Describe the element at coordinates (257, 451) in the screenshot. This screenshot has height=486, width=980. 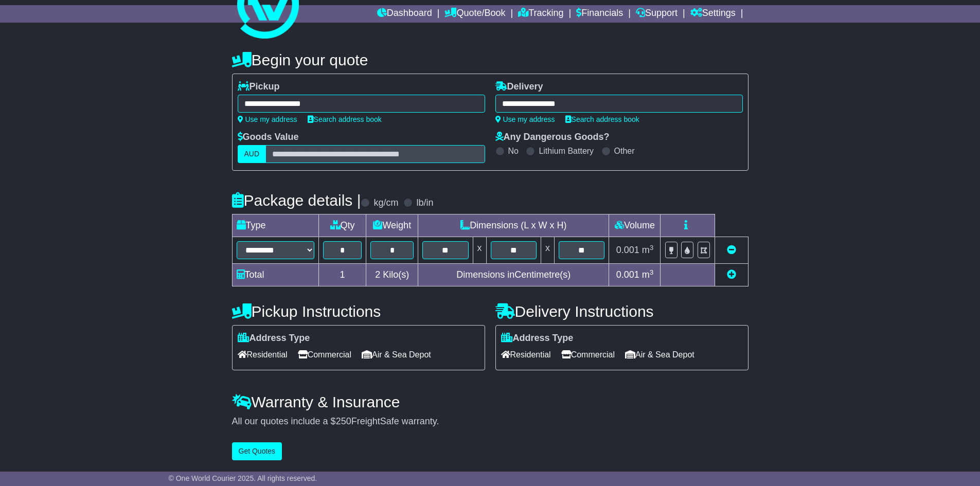
I see `button: Get Quotes` at that location.